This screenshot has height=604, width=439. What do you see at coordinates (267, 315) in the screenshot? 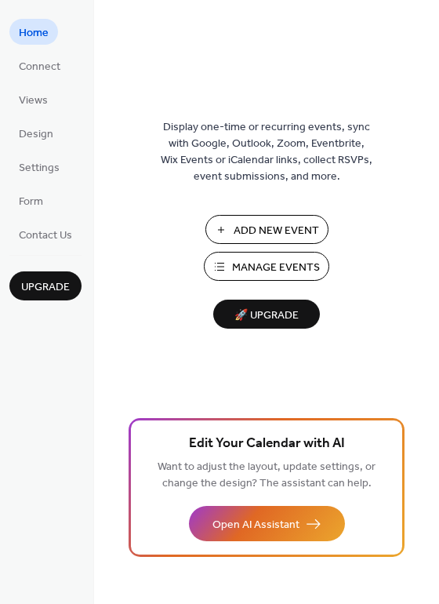
I see `span: 🚀 Upgrade` at bounding box center [267, 315].